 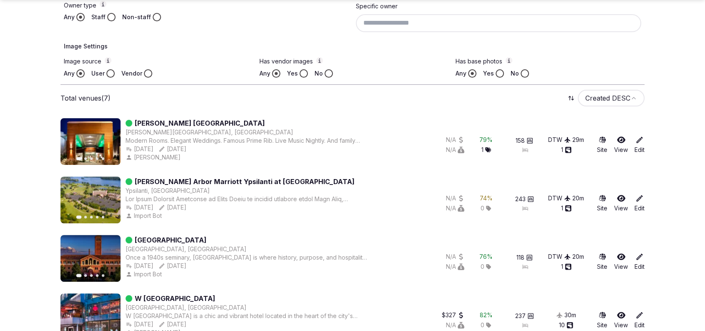 What do you see at coordinates (602, 262) in the screenshot?
I see `button: Site` at bounding box center [602, 262].